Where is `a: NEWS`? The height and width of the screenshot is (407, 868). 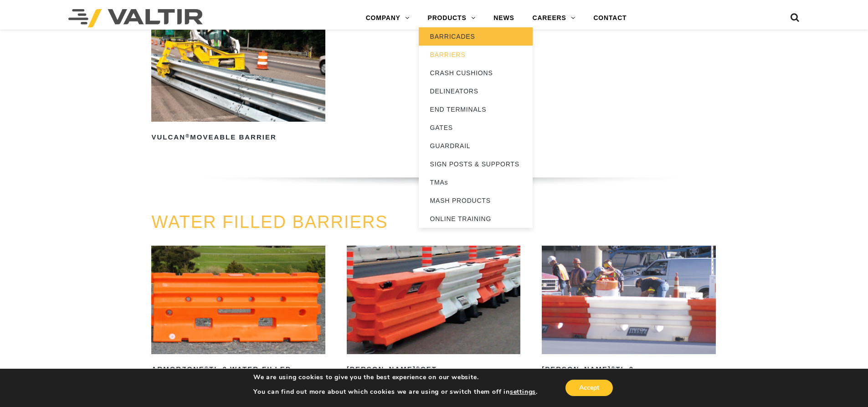
a: NEWS is located at coordinates (504, 18).